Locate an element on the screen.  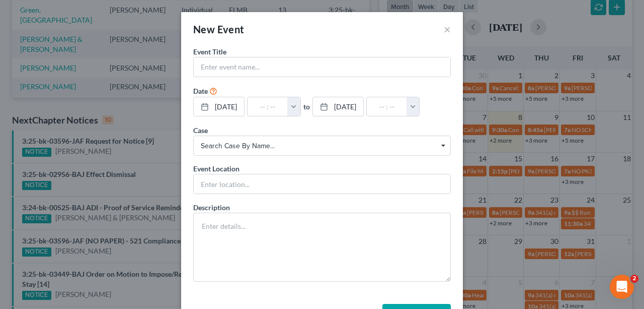
label: Event Location is located at coordinates (216, 168).